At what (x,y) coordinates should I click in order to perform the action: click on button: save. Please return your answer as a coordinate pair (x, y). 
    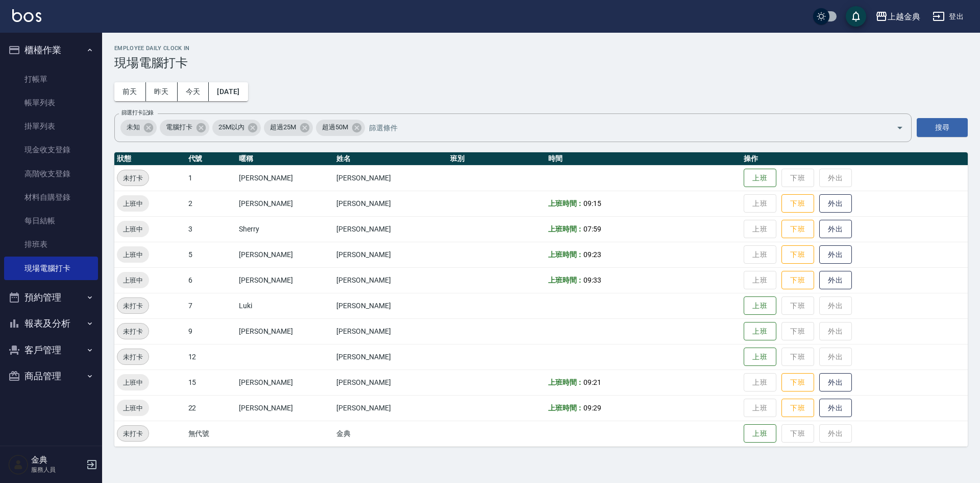
    Looking at the image, I should click on (856, 16).